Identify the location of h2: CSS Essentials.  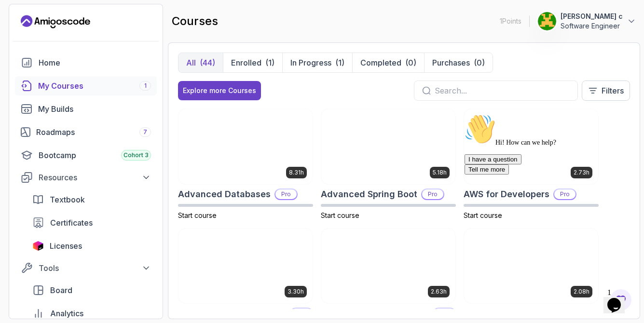
(494, 313).